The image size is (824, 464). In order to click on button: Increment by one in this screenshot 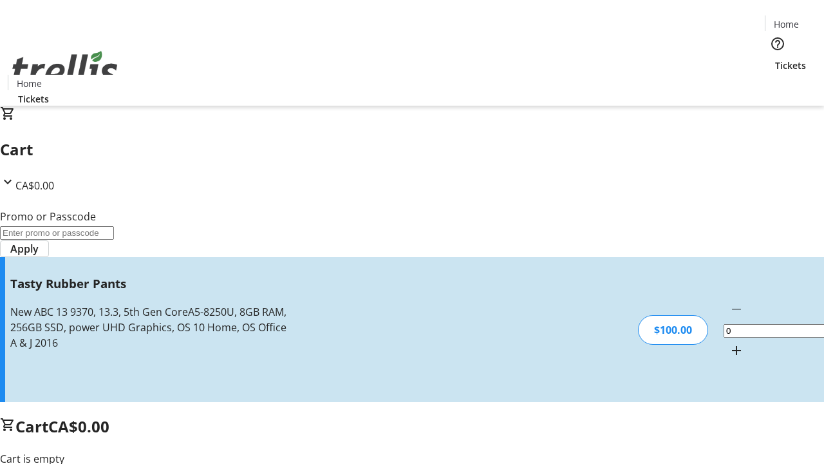, I will do `click(737, 350)`.